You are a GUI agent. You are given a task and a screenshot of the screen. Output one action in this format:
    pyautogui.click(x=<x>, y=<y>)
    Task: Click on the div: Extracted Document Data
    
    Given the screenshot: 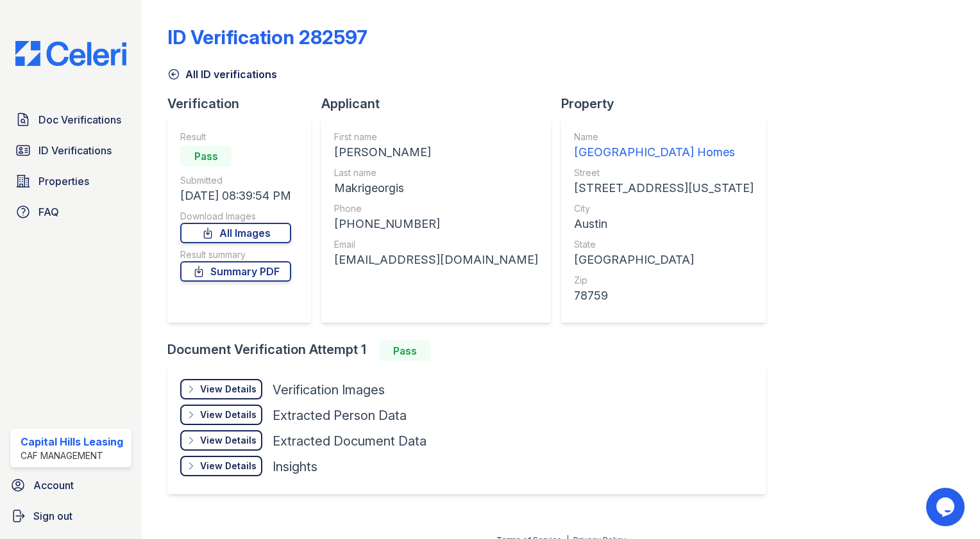 What is the action you would take?
    pyautogui.click(x=349, y=441)
    